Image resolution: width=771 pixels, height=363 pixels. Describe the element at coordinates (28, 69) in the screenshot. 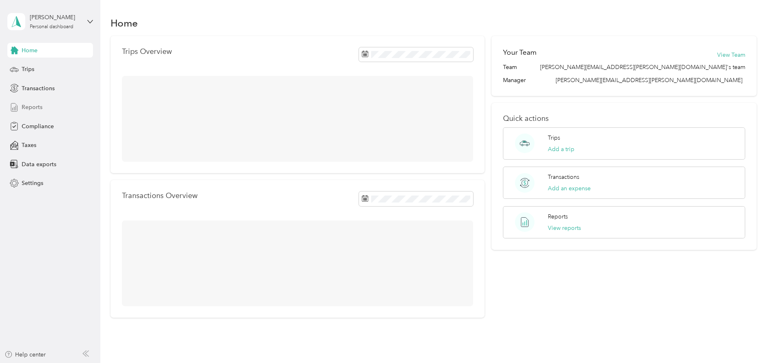

I see `span: Trips` at that location.